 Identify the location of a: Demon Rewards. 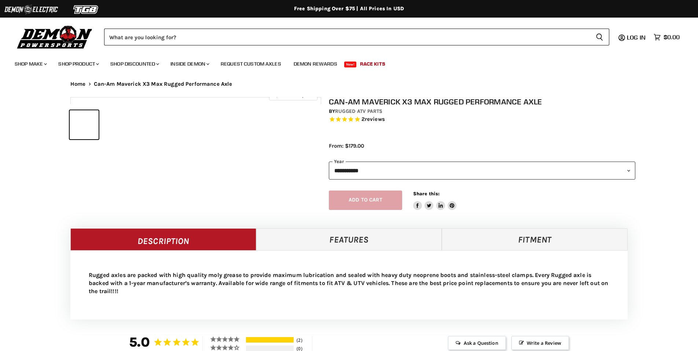
(315, 64).